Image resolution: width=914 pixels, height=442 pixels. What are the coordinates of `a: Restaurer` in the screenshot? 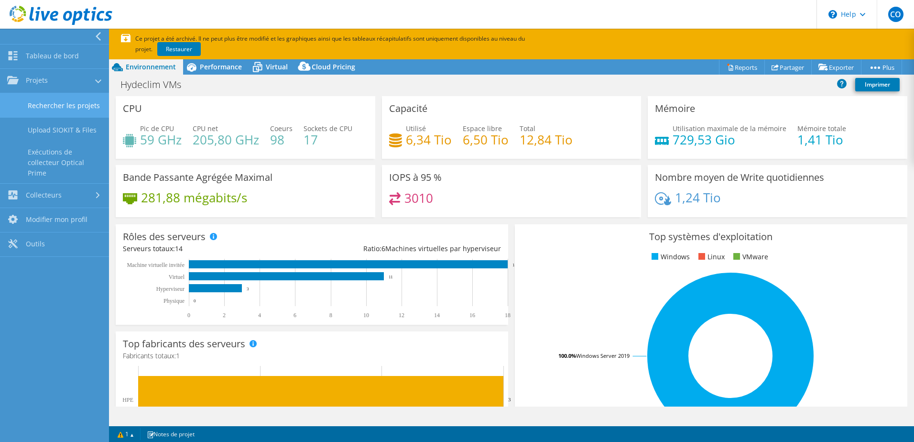 It's located at (179, 49).